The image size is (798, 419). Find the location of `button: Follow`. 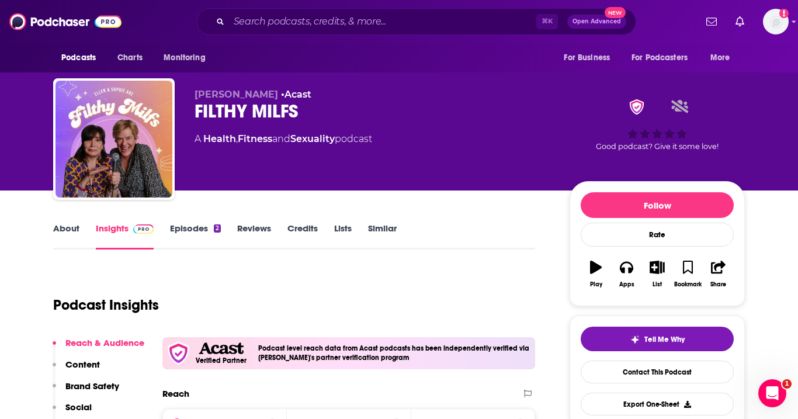

button: Follow is located at coordinates (658, 205).